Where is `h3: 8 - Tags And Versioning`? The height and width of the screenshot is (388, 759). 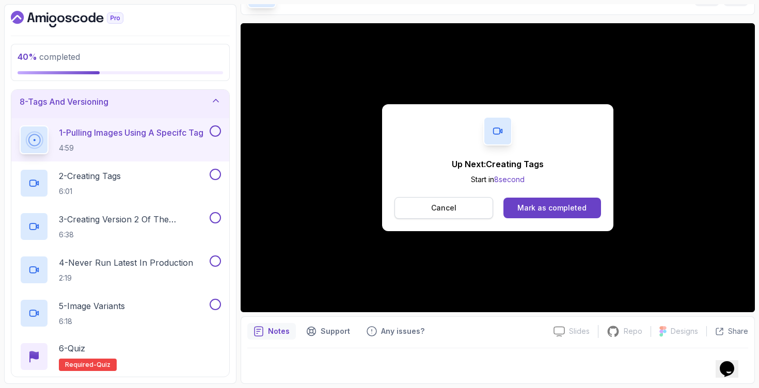
h3: 8 - Tags And Versioning is located at coordinates (64, 102).